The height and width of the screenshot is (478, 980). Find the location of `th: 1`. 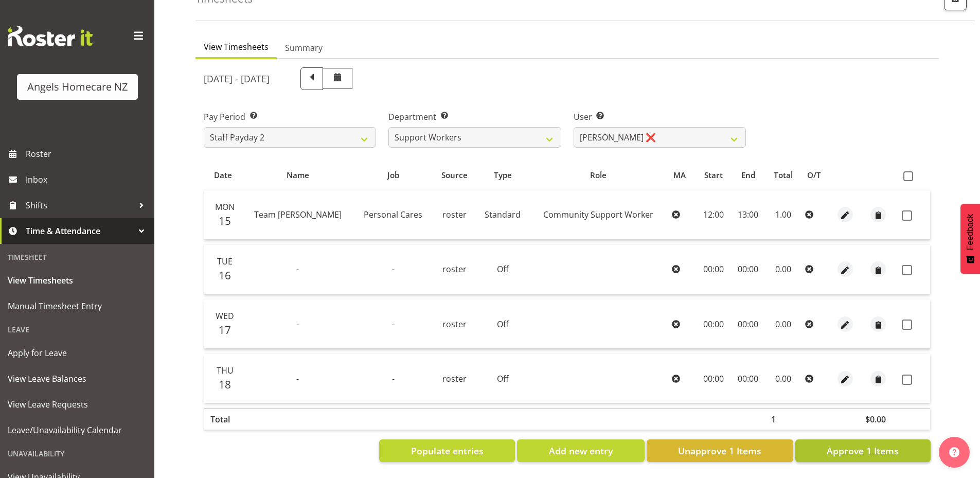

th: 1 is located at coordinates (783, 419).